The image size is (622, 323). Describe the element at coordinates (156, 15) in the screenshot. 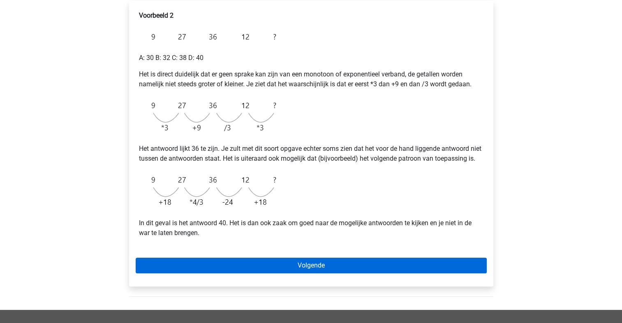

I see `b: Voorbeeld 2` at that location.